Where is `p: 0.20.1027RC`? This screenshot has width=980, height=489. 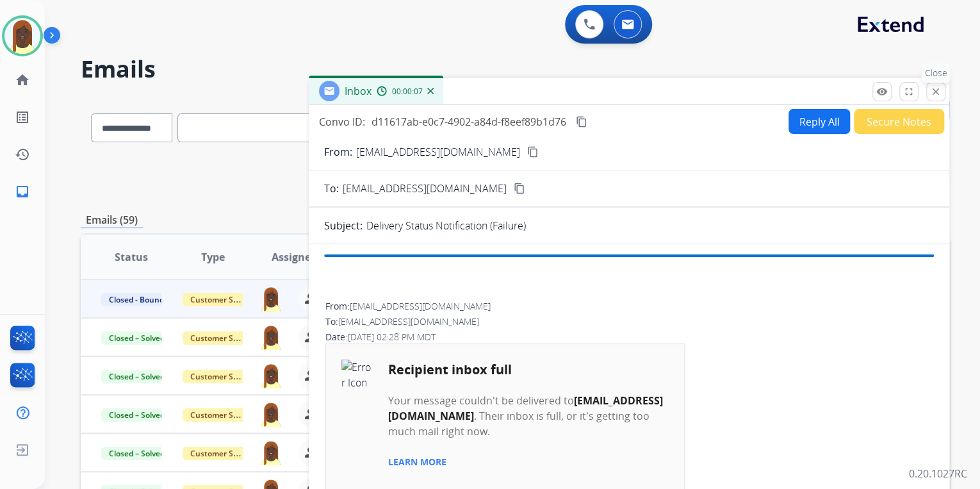 p: 0.20.1027RC is located at coordinates (938, 474).